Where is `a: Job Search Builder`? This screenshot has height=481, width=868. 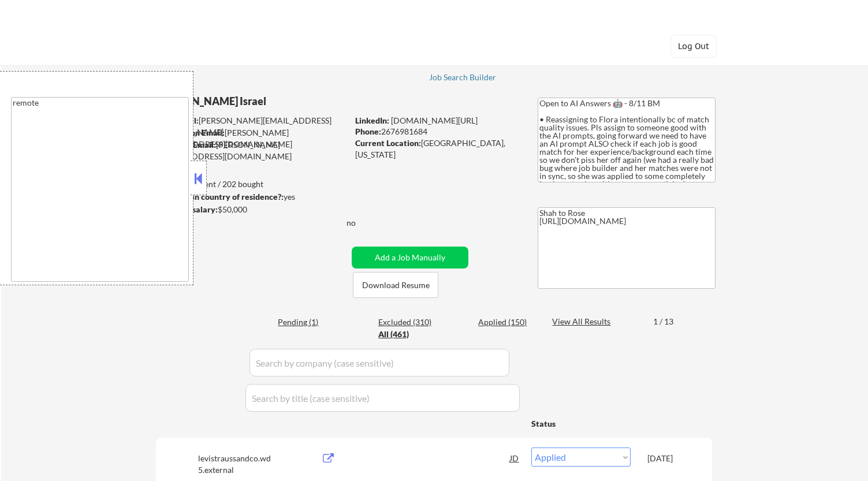
a: Job Search Builder is located at coordinates (462, 78).